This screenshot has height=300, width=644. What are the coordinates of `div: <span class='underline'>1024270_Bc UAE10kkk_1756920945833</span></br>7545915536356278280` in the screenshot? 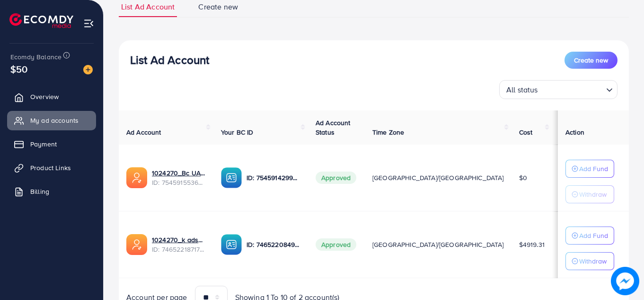 It's located at (179, 177).